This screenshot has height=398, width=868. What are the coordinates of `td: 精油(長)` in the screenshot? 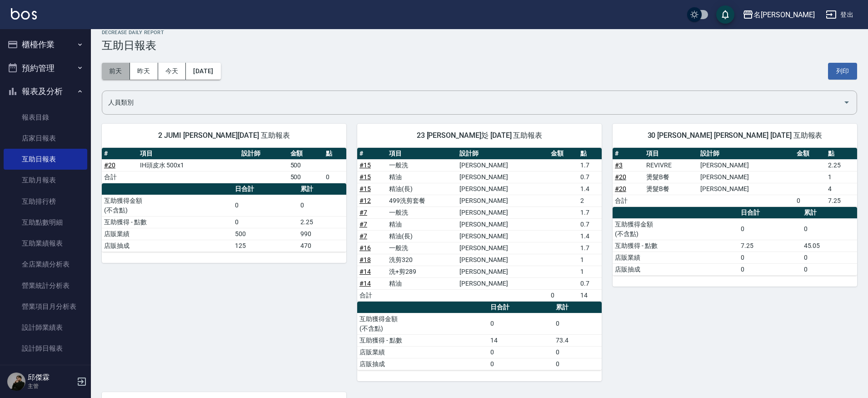 It's located at (422, 189).